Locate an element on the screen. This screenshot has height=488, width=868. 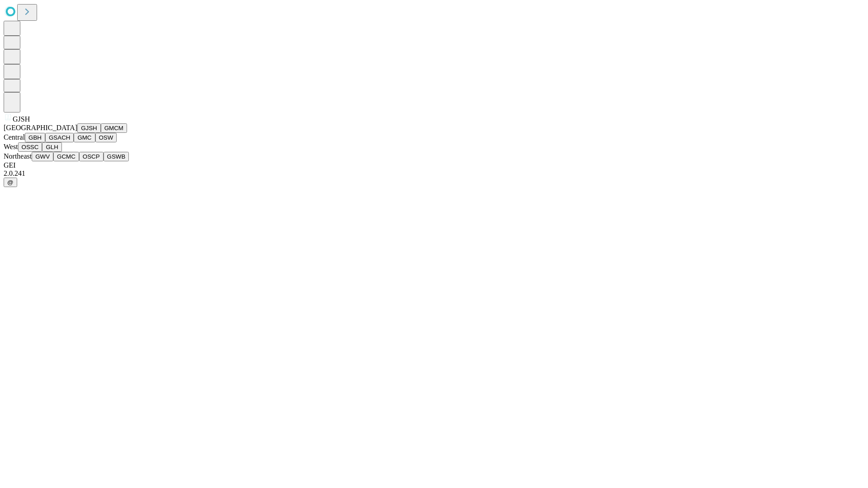
button: OSSC is located at coordinates (31, 147).